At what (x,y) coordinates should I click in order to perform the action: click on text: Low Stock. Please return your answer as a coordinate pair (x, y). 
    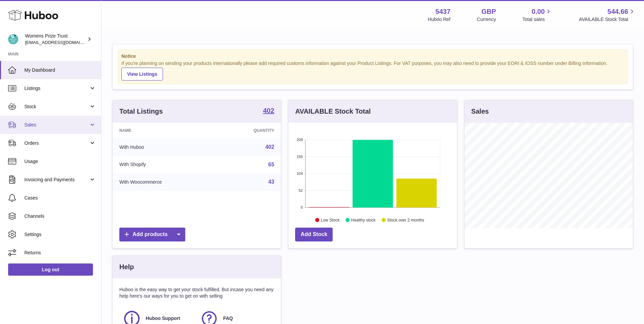
    Looking at the image, I should click on (330, 220).